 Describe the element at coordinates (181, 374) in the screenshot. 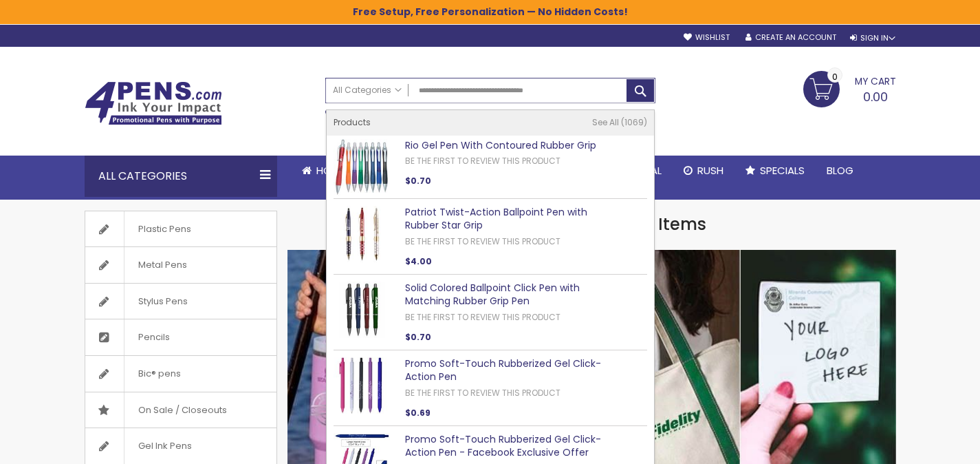

I see `a: Bic® pens` at that location.